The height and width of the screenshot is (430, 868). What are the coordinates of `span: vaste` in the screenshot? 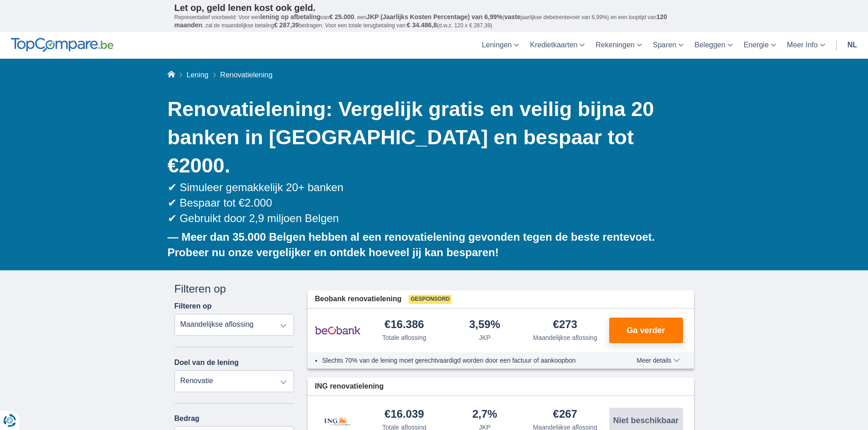 It's located at (513, 17).